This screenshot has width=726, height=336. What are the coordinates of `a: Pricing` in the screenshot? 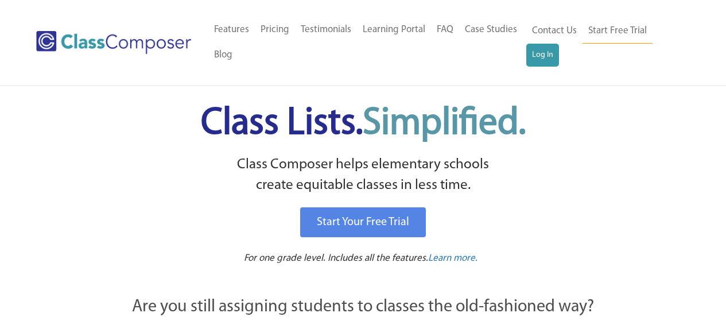 It's located at (275, 30).